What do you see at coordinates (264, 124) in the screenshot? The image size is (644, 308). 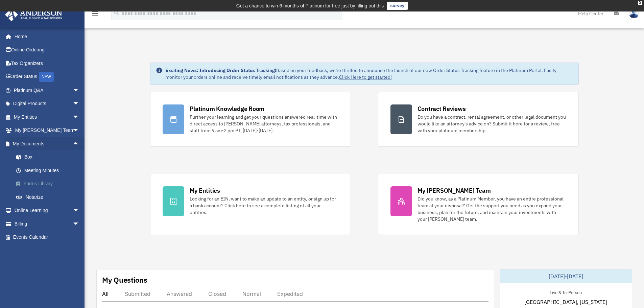 I see `div: Further your learning and get your questions answered real-time with direct access to [PERSON_NAM...` at bounding box center [264, 124].